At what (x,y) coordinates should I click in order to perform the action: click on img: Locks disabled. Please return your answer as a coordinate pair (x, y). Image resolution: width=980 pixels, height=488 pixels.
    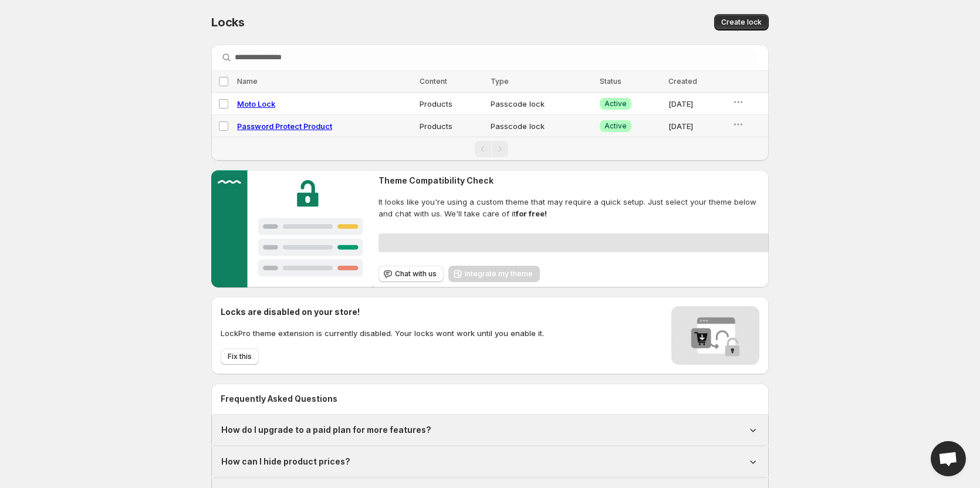
    Looking at the image, I should click on (715, 336).